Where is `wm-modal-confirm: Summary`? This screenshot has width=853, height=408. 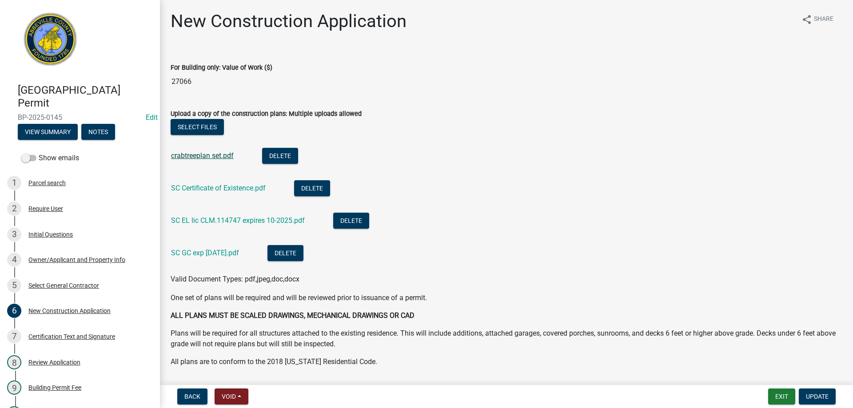
wm-modal-confirm: Summary is located at coordinates (48, 132).